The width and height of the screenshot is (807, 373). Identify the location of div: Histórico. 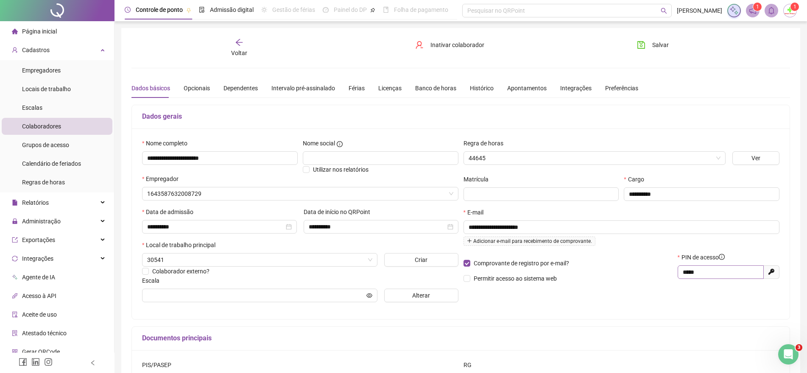
(482, 88).